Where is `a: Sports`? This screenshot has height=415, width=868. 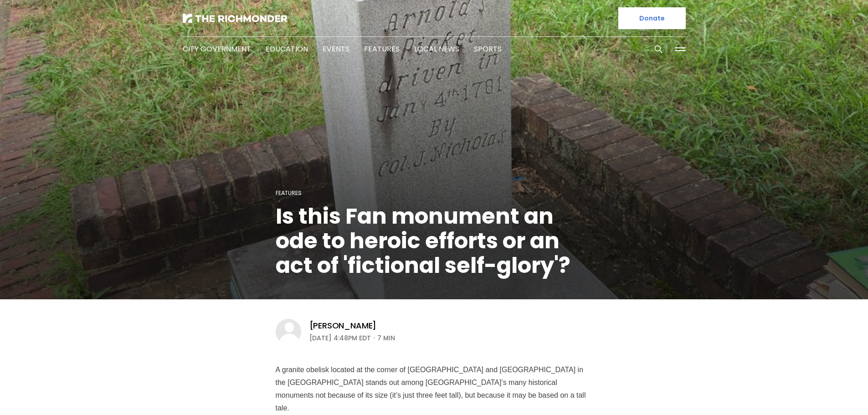 a: Sports is located at coordinates (487, 48).